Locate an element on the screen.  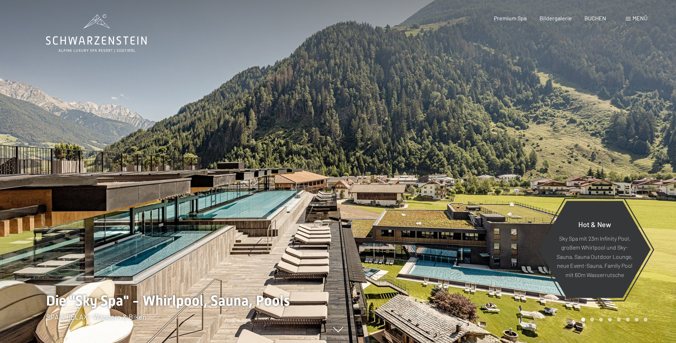
span: Hot & New is located at coordinates (595, 224).